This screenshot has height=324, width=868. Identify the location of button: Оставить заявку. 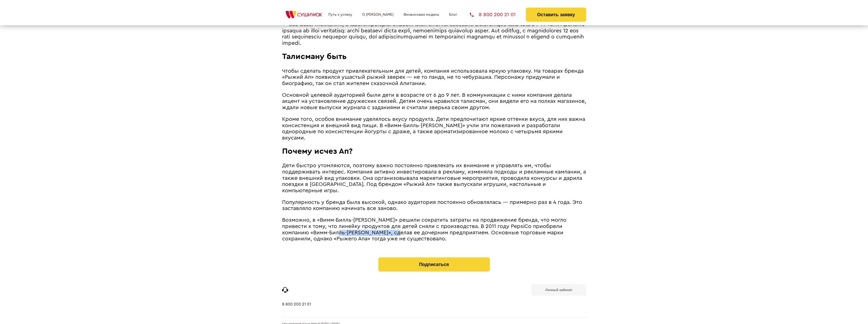
(556, 14).